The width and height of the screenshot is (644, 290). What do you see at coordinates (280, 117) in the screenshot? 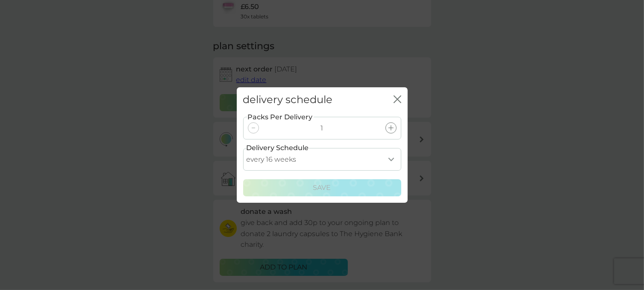
I see `label: Packs Per Delivery` at bounding box center [280, 117].